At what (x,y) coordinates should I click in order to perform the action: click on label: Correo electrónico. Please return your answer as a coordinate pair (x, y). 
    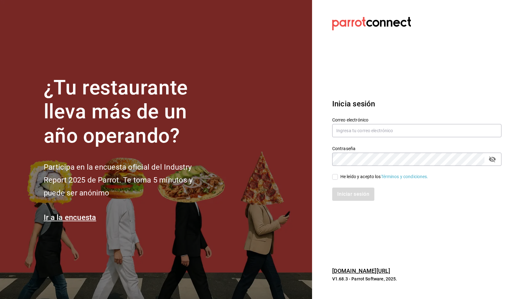
    Looking at the image, I should click on (417, 119).